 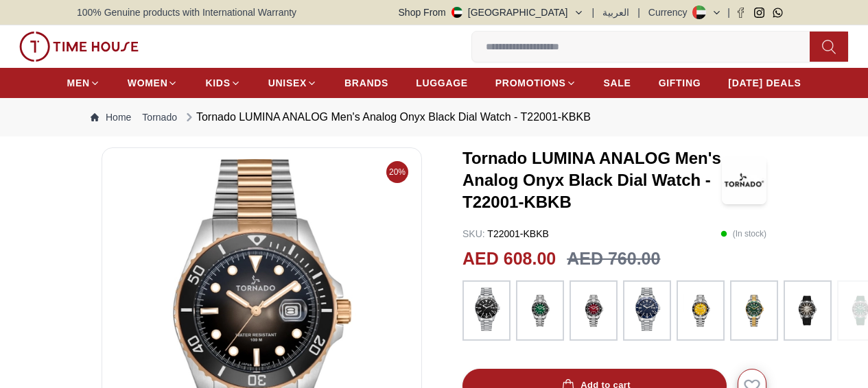 I want to click on a: MEN, so click(x=84, y=83).